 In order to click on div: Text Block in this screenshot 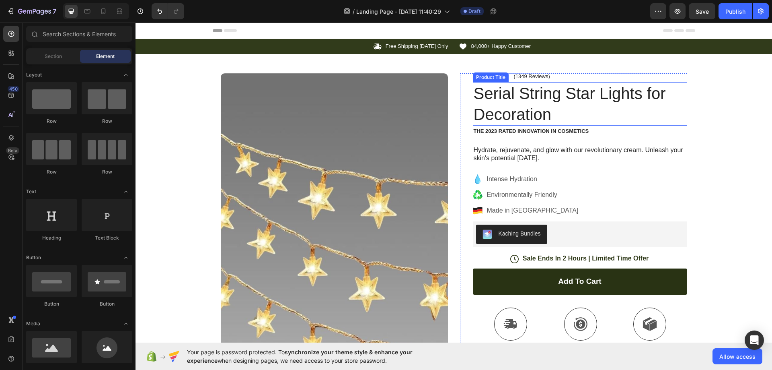, I will do `click(107, 238)`.